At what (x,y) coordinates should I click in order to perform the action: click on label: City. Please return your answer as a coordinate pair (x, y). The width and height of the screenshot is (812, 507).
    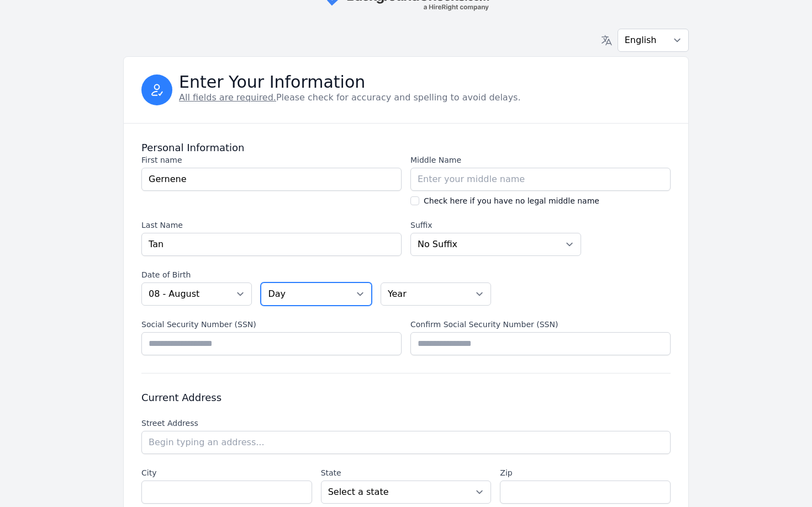
    Looking at the image, I should click on (226, 473).